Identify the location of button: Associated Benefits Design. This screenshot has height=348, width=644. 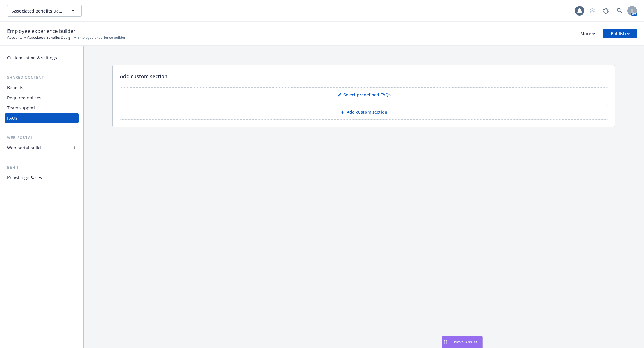
(45, 11).